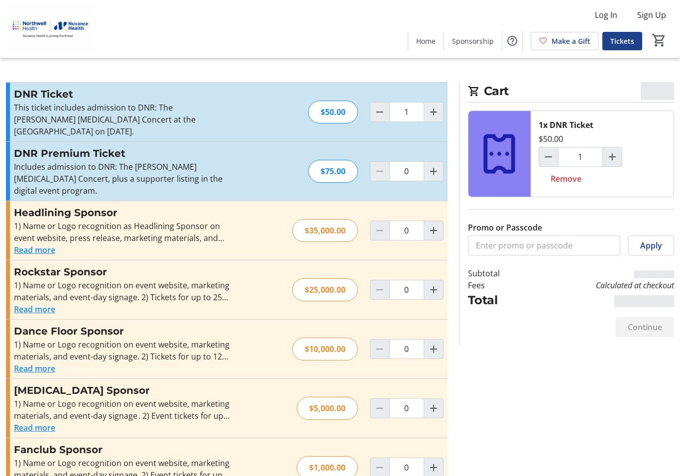 This screenshot has height=476, width=680. What do you see at coordinates (498, 300) in the screenshot?
I see `td: Total` at bounding box center [498, 300].